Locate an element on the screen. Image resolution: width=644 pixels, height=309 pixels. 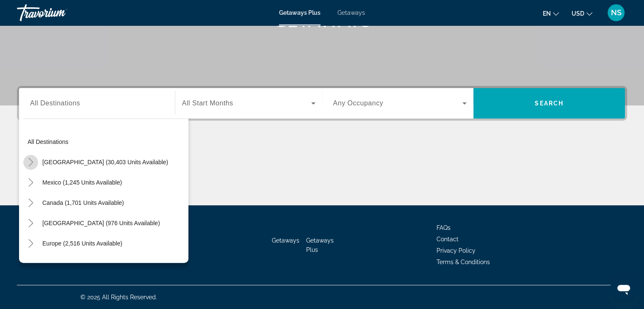
span: FAQs is located at coordinates (443, 228).